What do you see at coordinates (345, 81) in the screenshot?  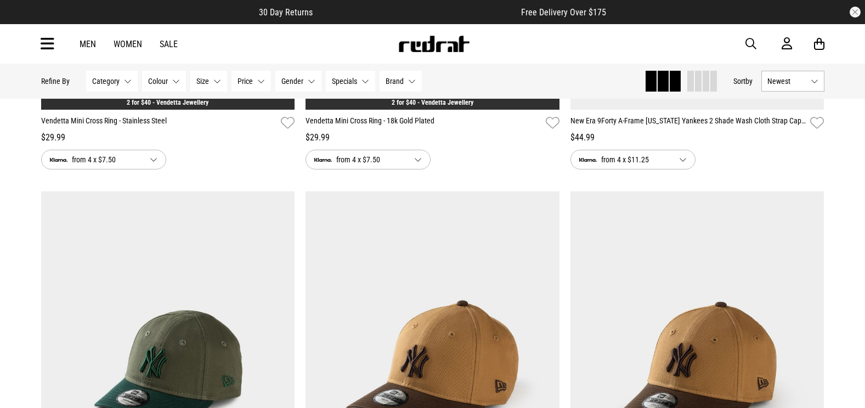 I see `span: Specials` at bounding box center [345, 81].